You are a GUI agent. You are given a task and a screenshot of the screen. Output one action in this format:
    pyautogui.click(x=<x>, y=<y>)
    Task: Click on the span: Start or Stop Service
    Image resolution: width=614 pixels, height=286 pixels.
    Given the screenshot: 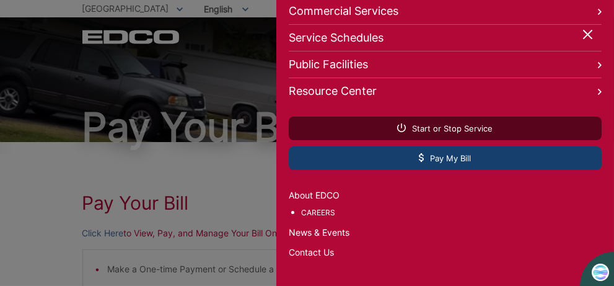 What is the action you would take?
    pyautogui.click(x=445, y=128)
    